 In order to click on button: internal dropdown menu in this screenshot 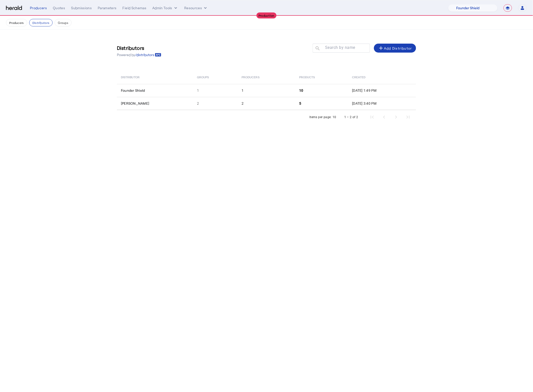, I will do `click(166, 8)`.